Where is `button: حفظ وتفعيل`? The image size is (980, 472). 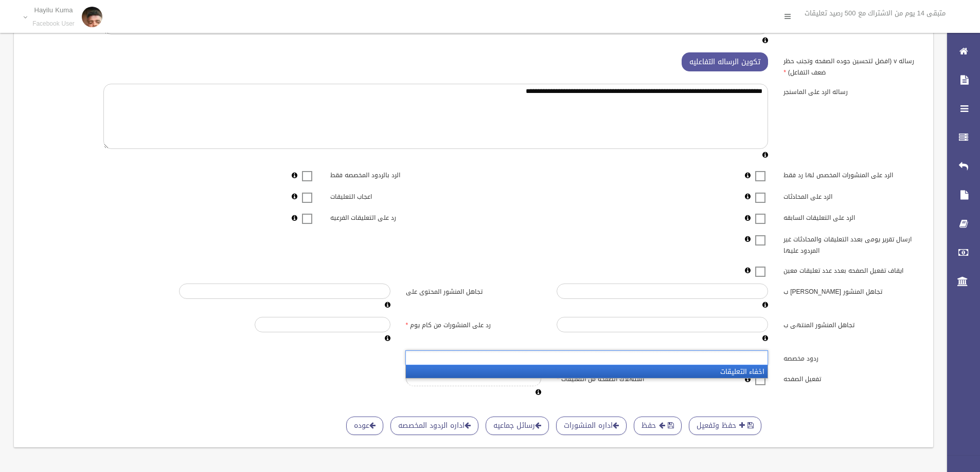
button: حفظ وتفعيل is located at coordinates (725, 426).